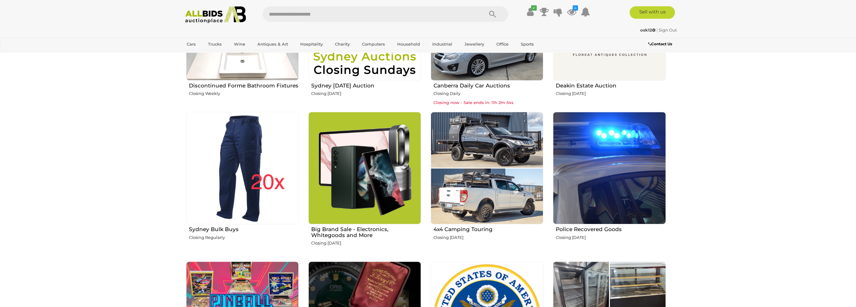 This screenshot has width=856, height=307. Describe the element at coordinates (652, 13) in the screenshot. I see `a: Sell with us` at that location.